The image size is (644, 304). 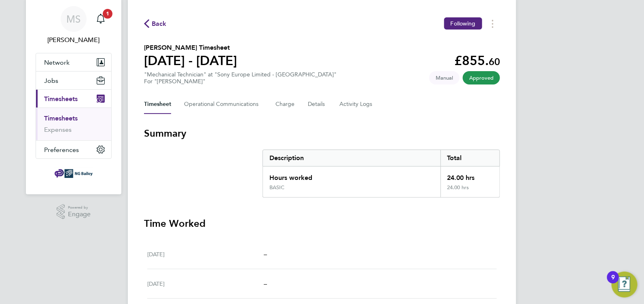 I want to click on button: Preferences, so click(x=74, y=150).